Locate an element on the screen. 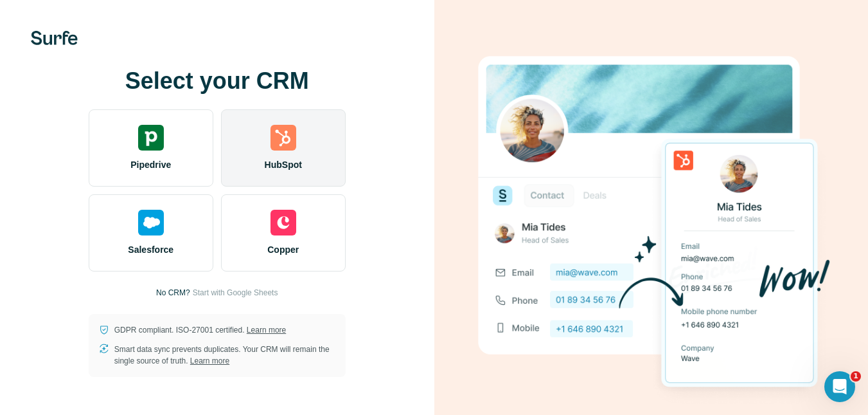  p: No CRM? is located at coordinates (173, 293).